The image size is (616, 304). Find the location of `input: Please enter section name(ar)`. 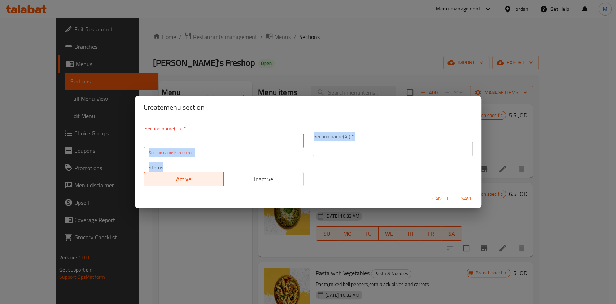

input: Please enter section name(ar) is located at coordinates (393, 149).